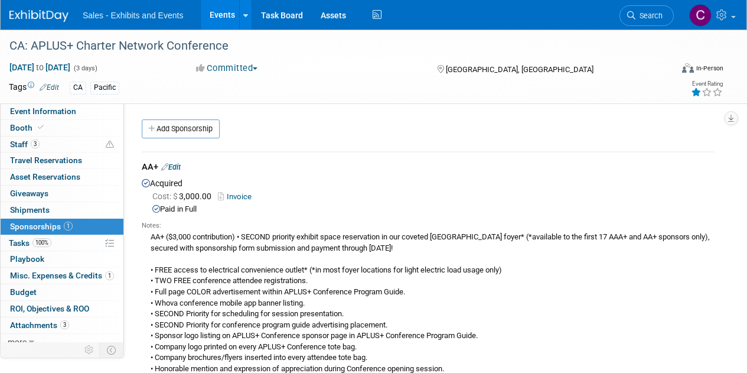  Describe the element at coordinates (62, 275) in the screenshot. I see `span: Misc. Expenses & Credits` at that location.